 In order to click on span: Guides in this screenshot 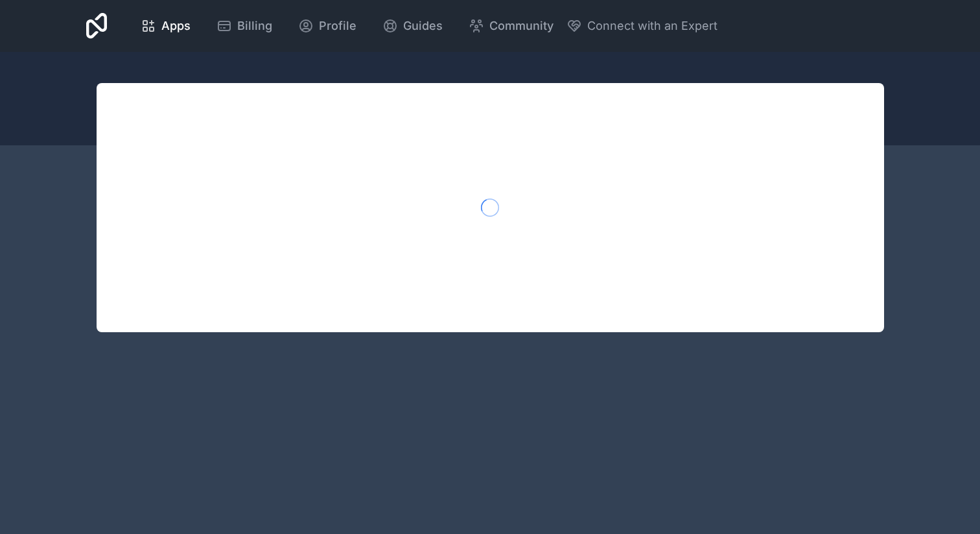, I will do `click(422, 26)`.